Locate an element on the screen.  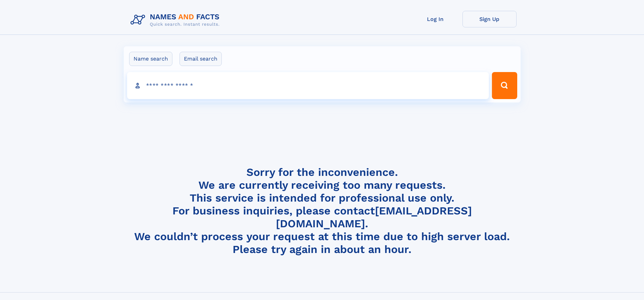
a: Log In is located at coordinates (435, 19).